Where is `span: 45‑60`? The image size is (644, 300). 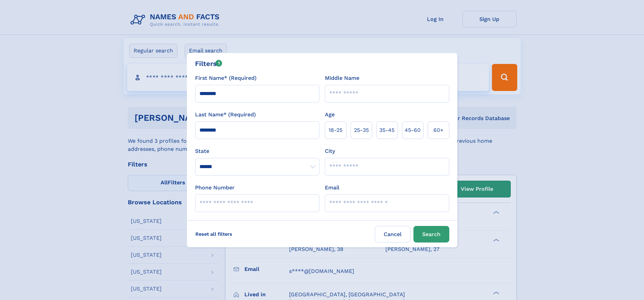 span: 45‑60 is located at coordinates (412, 130).